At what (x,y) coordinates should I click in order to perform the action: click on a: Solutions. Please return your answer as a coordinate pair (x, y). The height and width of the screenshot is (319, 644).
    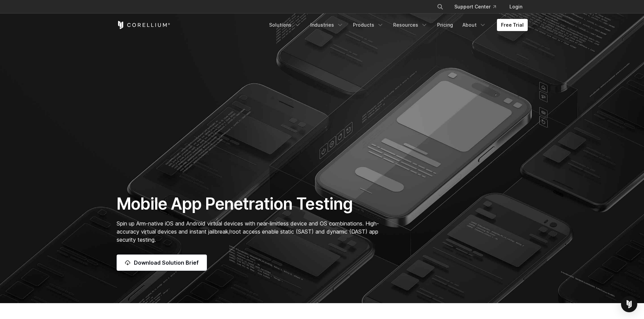
    Looking at the image, I should click on (285, 25).